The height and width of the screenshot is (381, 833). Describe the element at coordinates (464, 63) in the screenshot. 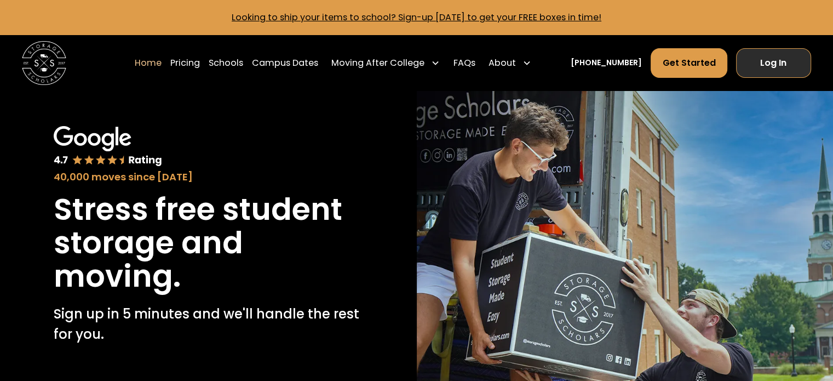

I see `a: FAQs` at that location.